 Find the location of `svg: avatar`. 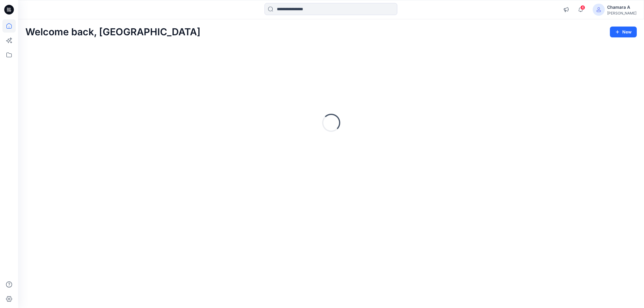

svg: avatar is located at coordinates (599, 10).